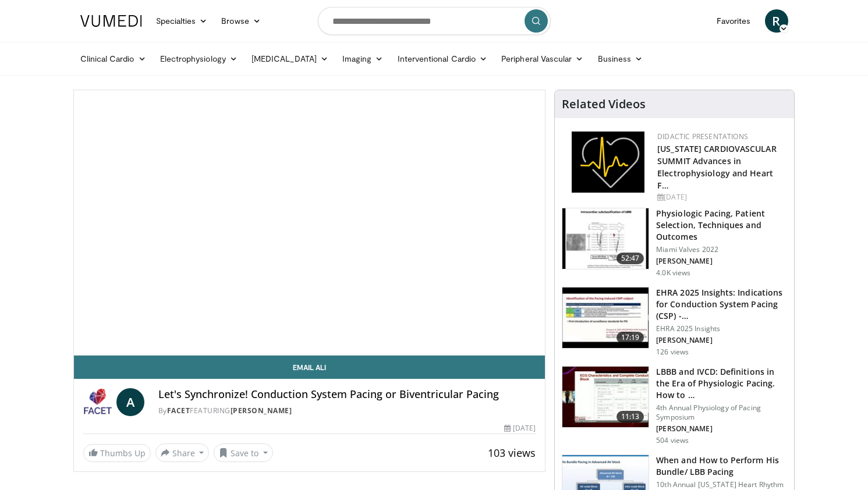 The image size is (868, 490). What do you see at coordinates (542, 59) in the screenshot?
I see `a: Peripheral Vascular` at bounding box center [542, 59].